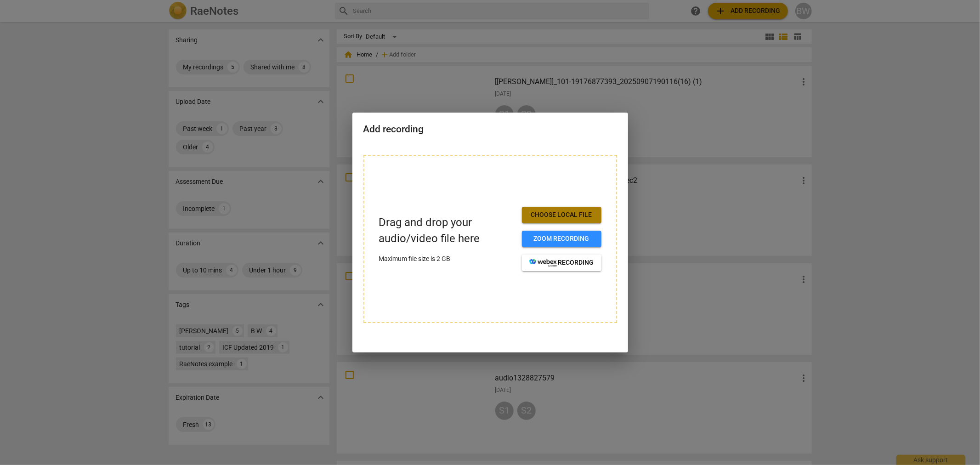  Describe the element at coordinates (446, 258) in the screenshot. I see `p: Maximum file size is 2 GB` at that location.